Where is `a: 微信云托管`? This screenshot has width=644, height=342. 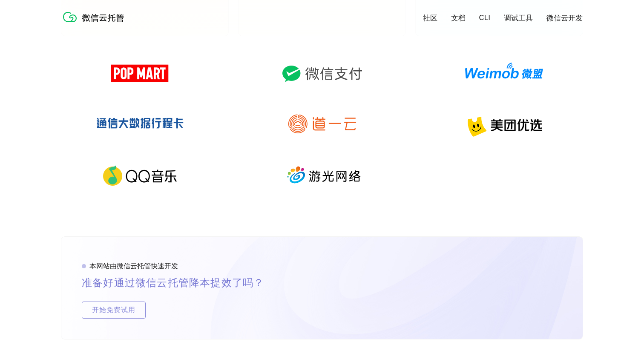 a: 微信云托管 is located at coordinates (95, 23).